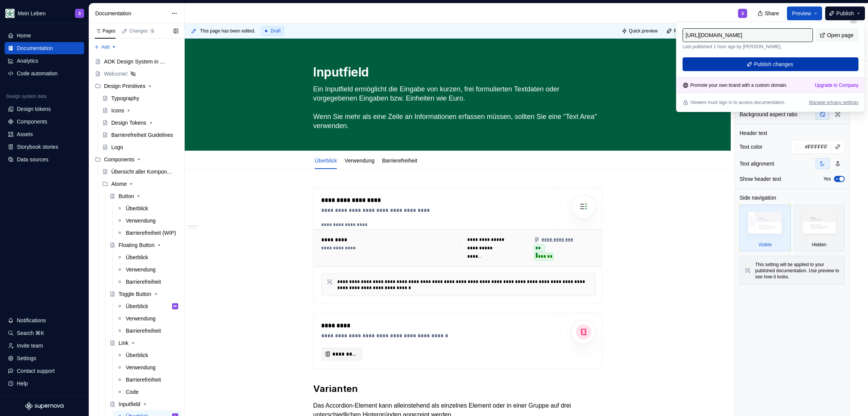 Image resolution: width=868 pixels, height=416 pixels. What do you see at coordinates (140, 98) in the screenshot?
I see `a: Typography` at bounding box center [140, 98].